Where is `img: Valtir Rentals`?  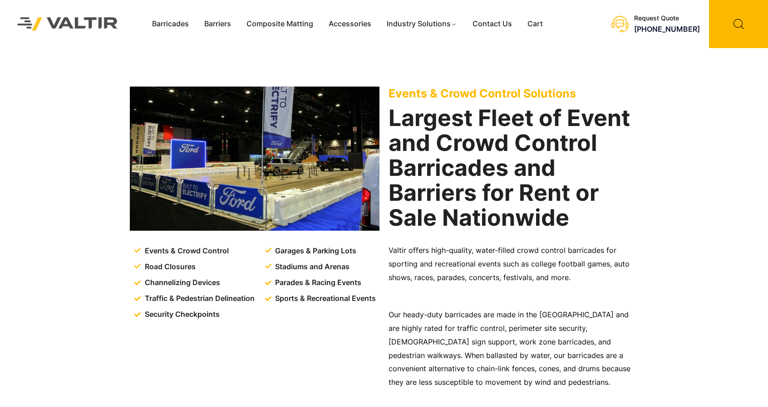 img: Valtir Rentals is located at coordinates (68, 24).